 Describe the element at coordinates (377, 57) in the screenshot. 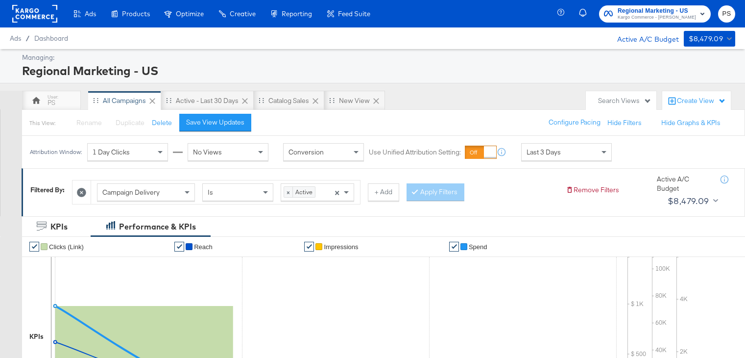

I see `div: Managing:` at that location.